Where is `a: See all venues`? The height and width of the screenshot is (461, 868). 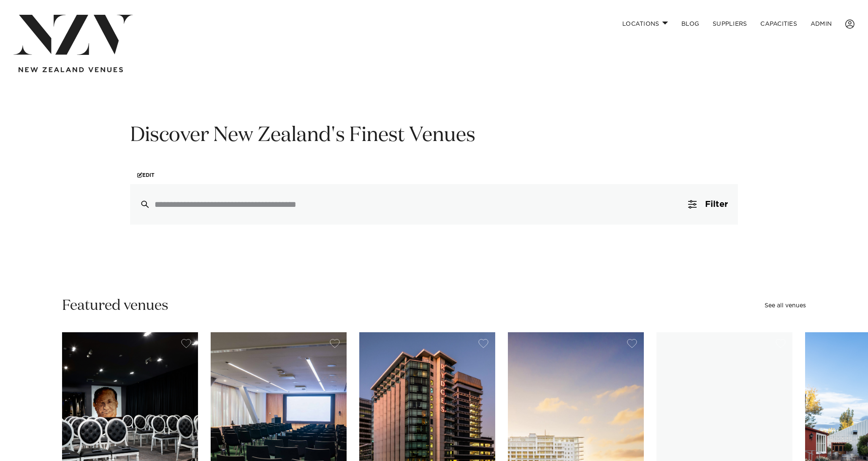 a: See all venues is located at coordinates (785, 305).